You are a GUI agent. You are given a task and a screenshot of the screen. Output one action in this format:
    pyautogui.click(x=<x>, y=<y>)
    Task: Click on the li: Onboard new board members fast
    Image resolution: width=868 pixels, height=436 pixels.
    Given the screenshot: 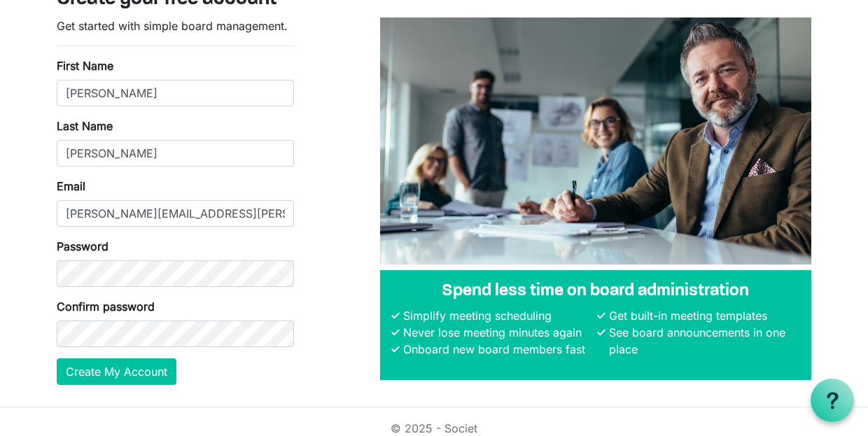 What is the action you would take?
    pyautogui.click(x=497, y=349)
    